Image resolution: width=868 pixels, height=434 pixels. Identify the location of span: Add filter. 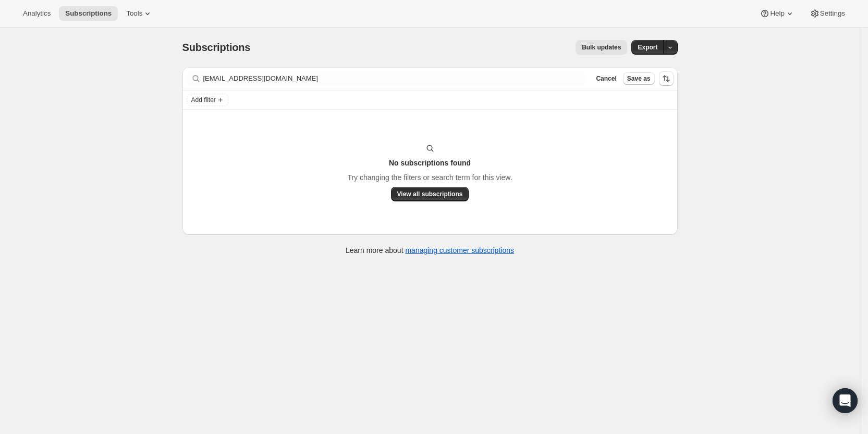
(203, 100).